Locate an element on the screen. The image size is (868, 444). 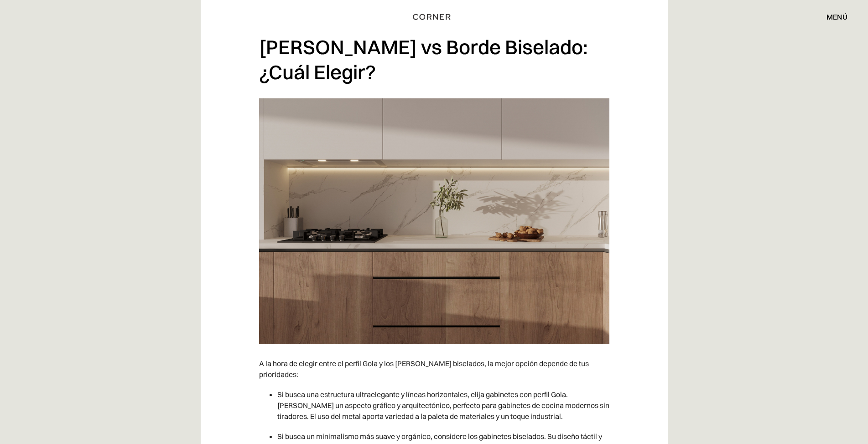
div: menú is located at coordinates (832, 17).